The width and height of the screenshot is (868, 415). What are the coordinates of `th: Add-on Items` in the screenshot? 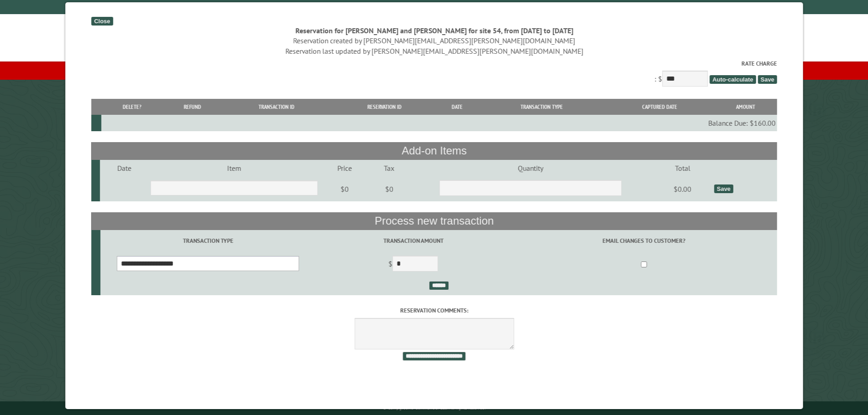 It's located at (434, 151).